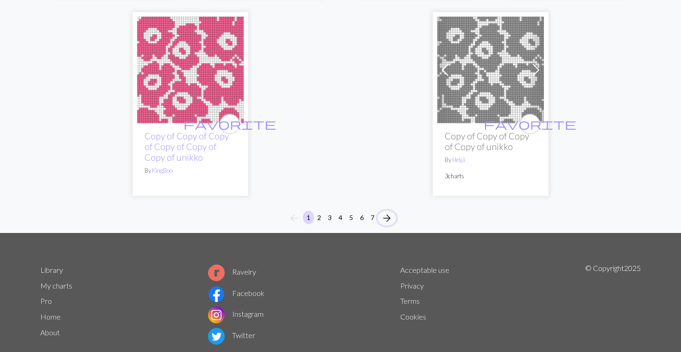 The height and width of the screenshot is (352, 681). Describe the element at coordinates (613, 305) in the screenshot. I see `p: © Copyright 2025` at that location.